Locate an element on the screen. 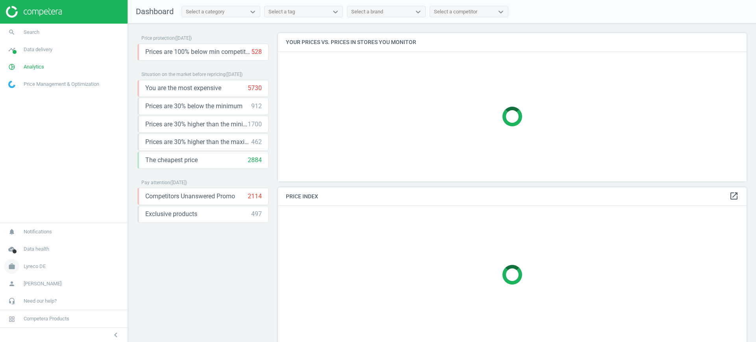 This screenshot has width=756, height=342. span: Need our help? is located at coordinates (40, 301).